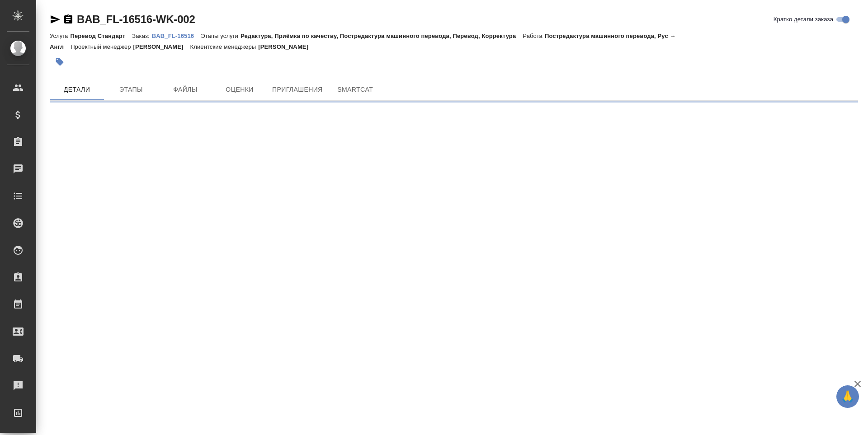 The height and width of the screenshot is (435, 868). I want to click on p: Проектный менеджер, so click(102, 47).